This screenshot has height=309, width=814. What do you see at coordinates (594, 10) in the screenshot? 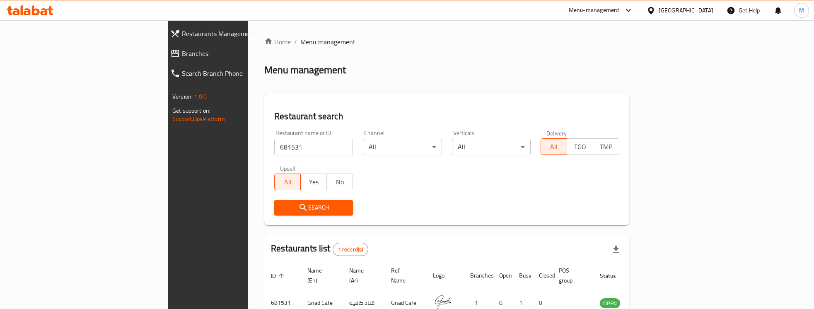
I see `div: Menu-management` at bounding box center [594, 10].